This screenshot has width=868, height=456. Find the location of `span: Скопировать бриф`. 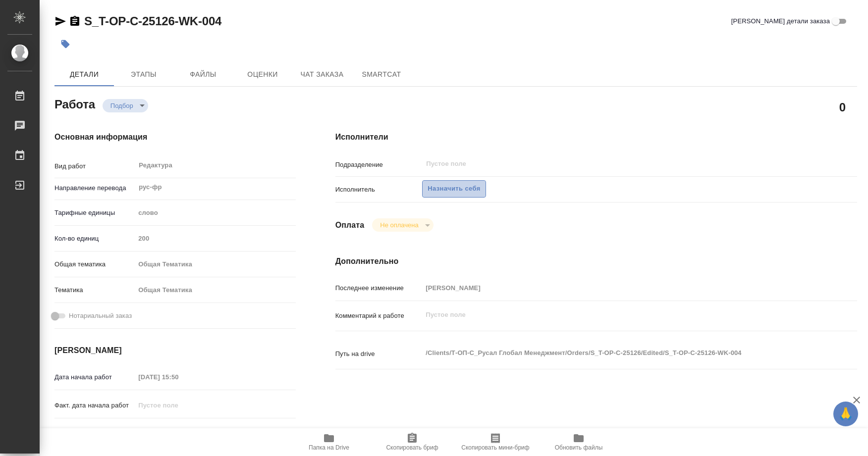

span: Скопировать бриф is located at coordinates (412, 448).